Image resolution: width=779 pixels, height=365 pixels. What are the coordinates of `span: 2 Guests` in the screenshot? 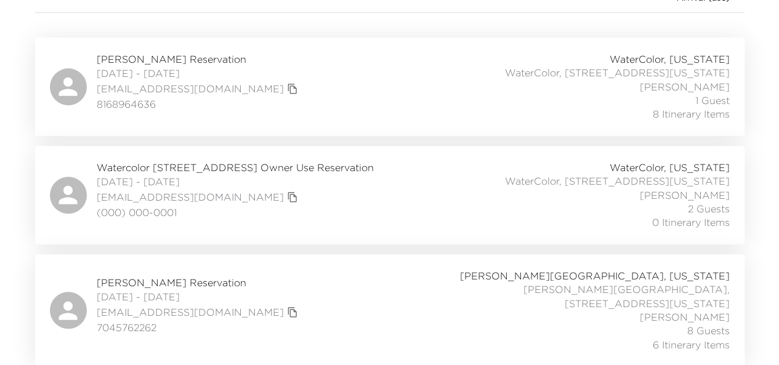 It's located at (709, 209).